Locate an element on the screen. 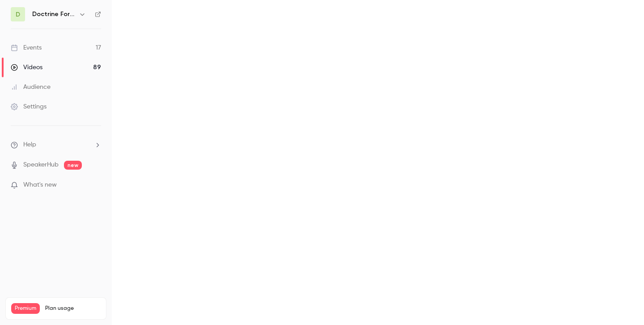  a: SpeakerHub is located at coordinates (41, 165).